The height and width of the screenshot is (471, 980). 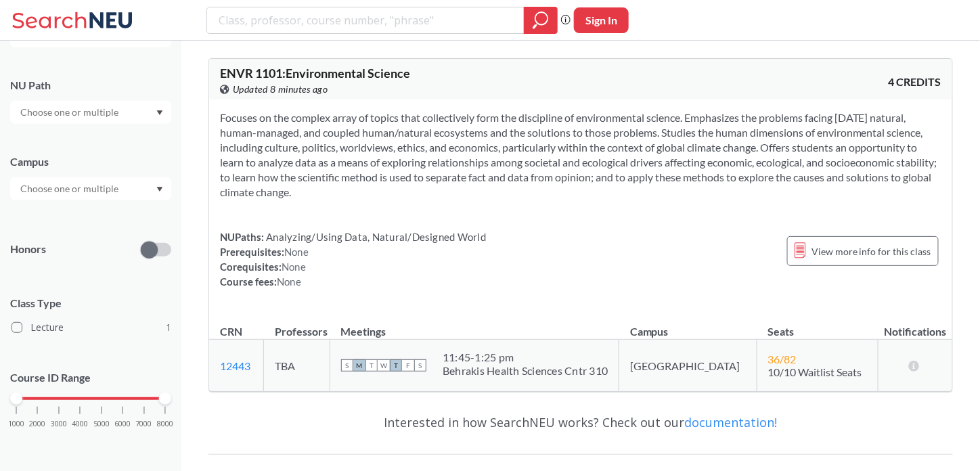 What do you see at coordinates (169, 328) in the screenshot?
I see `span: 1` at bounding box center [169, 328].